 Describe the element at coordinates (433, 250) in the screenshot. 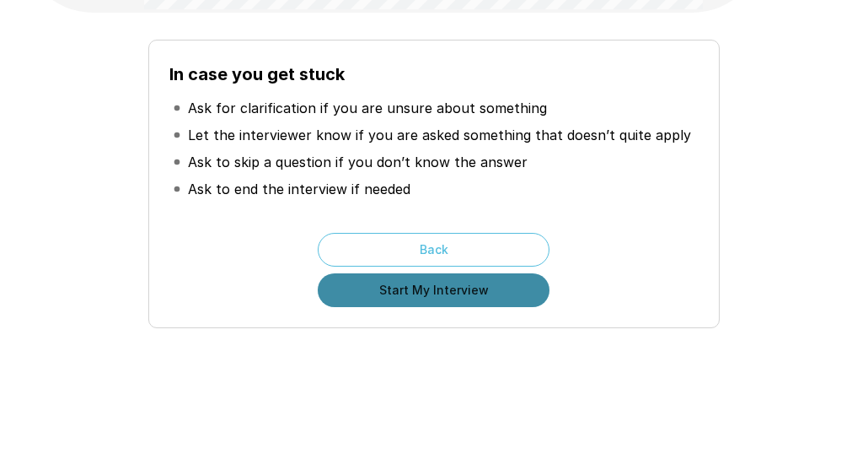

I see `button: Back` at that location.